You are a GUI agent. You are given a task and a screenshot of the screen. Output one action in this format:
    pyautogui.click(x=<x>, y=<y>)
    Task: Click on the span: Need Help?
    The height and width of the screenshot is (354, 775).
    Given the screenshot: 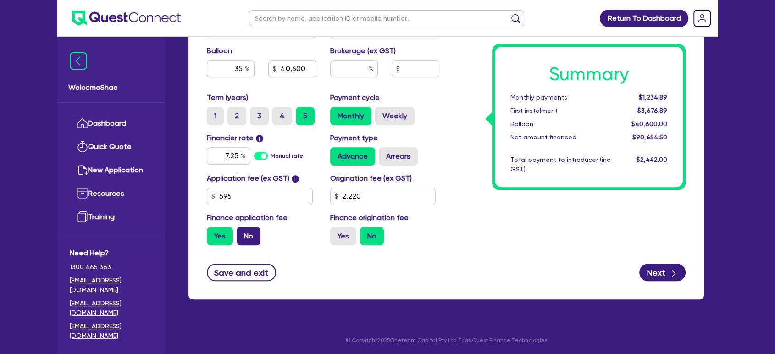 What is the action you would take?
    pyautogui.click(x=111, y=253)
    